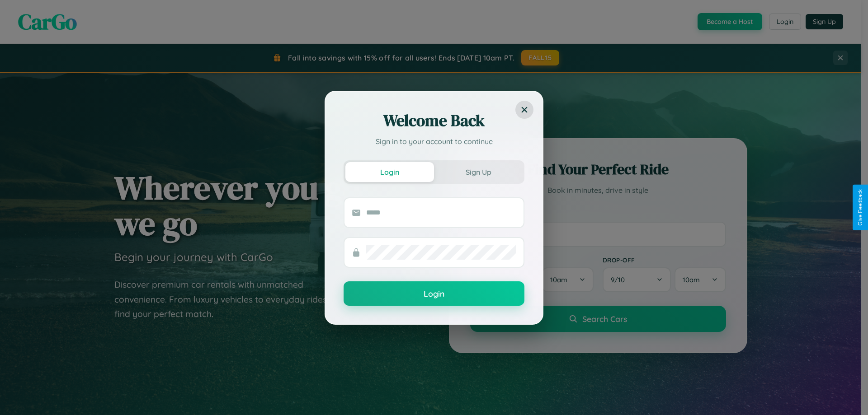  What do you see at coordinates (860, 208) in the screenshot?
I see `div: Give Feedback` at bounding box center [860, 208].